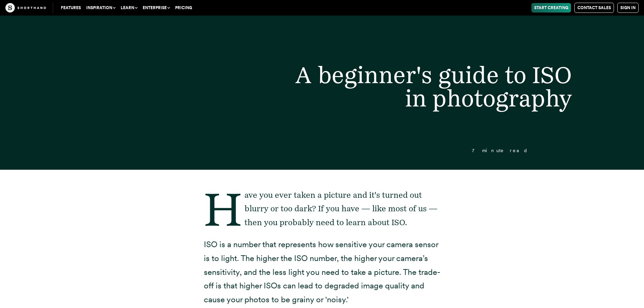 The height and width of the screenshot is (308, 644). Describe the element at coordinates (322, 272) in the screenshot. I see `p: ISO is a number that represents how sensitive your camera sensor is to light. The higher the ISO ...` at that location.